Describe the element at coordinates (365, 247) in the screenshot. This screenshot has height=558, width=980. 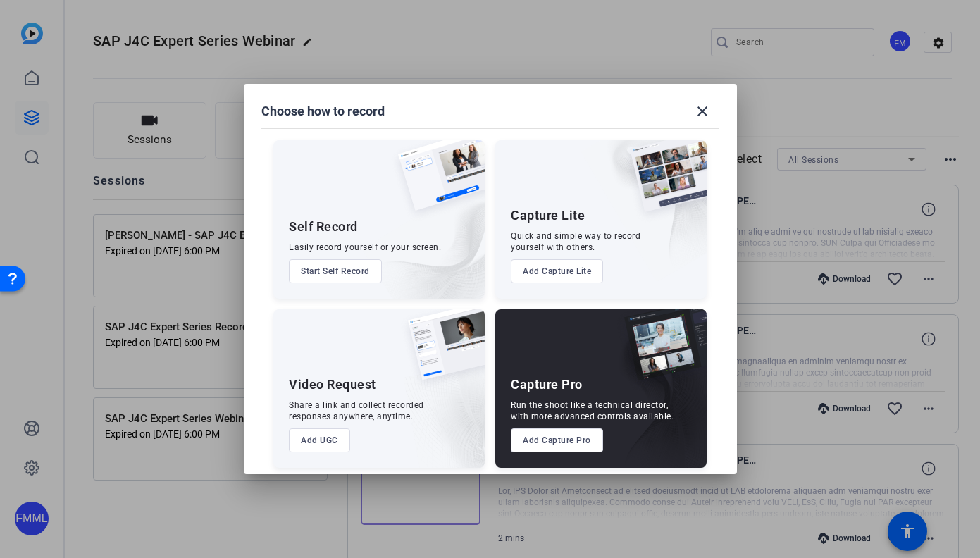
I see `div: Easily record yourself or your screen.` at that location.